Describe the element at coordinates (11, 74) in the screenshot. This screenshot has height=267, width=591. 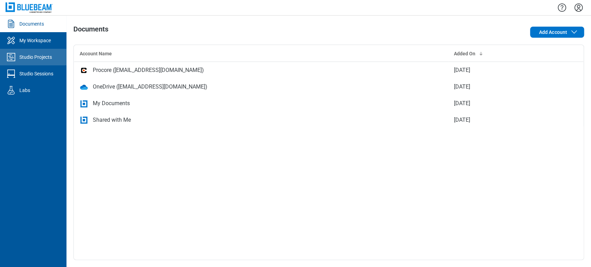
I see `svg: Studio Sessions` at that location.